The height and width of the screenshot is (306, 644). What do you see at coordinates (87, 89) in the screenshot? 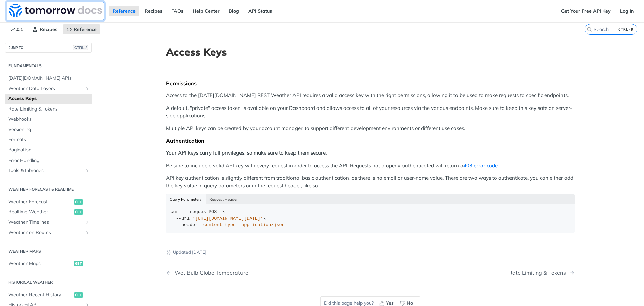
I see `button: Show subpages for Weather Data Layers` at bounding box center [87, 89].